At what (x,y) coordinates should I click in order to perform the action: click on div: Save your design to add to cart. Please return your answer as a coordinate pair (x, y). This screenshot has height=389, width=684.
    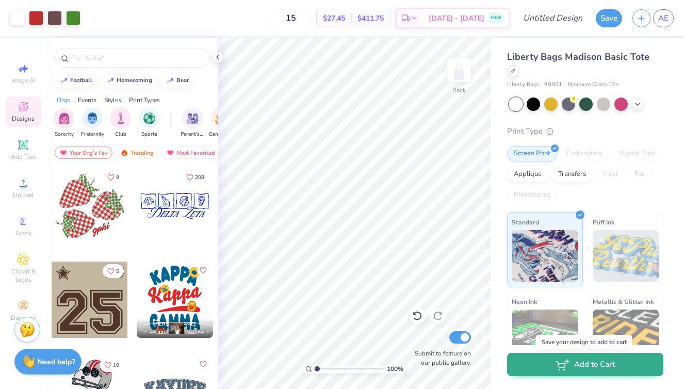
    Looking at the image, I should click on (584, 342).